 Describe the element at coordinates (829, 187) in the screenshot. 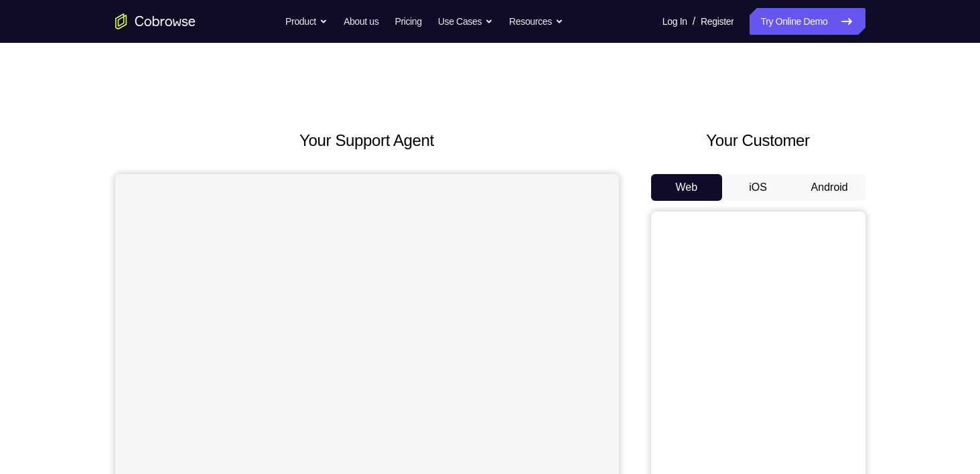

I see `button: Android` at that location.